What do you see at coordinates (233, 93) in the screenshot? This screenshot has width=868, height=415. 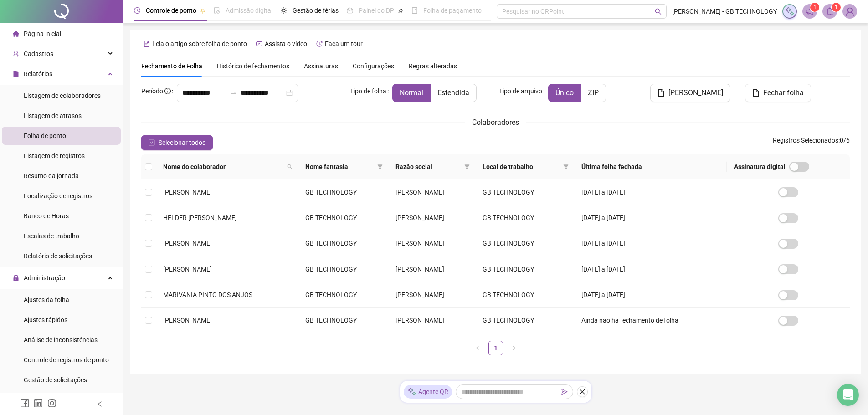 I see `span: swap-right` at bounding box center [233, 93].